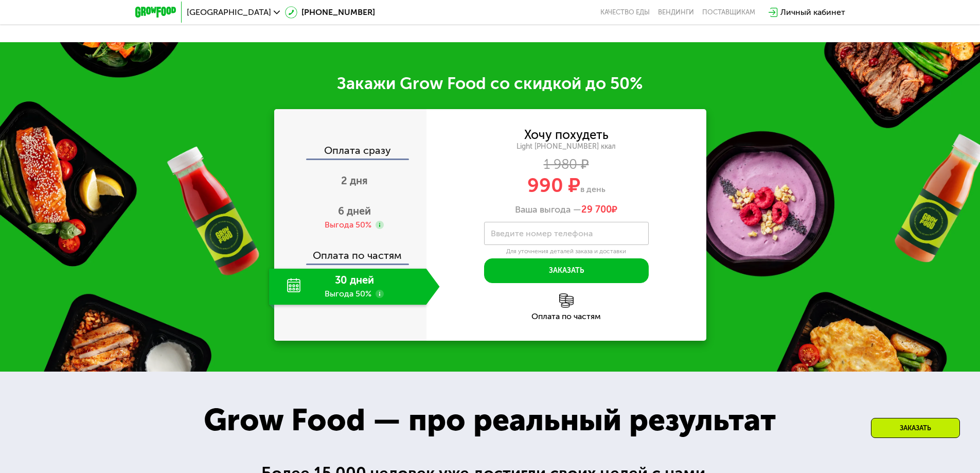 This screenshot has width=980, height=473. Describe the element at coordinates (915, 428) in the screenshot. I see `div: Заказать` at that location.